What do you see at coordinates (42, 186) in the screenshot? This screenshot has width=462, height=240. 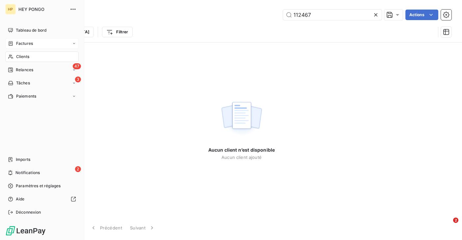 I see `a: Paramètres et réglages` at bounding box center [42, 186].